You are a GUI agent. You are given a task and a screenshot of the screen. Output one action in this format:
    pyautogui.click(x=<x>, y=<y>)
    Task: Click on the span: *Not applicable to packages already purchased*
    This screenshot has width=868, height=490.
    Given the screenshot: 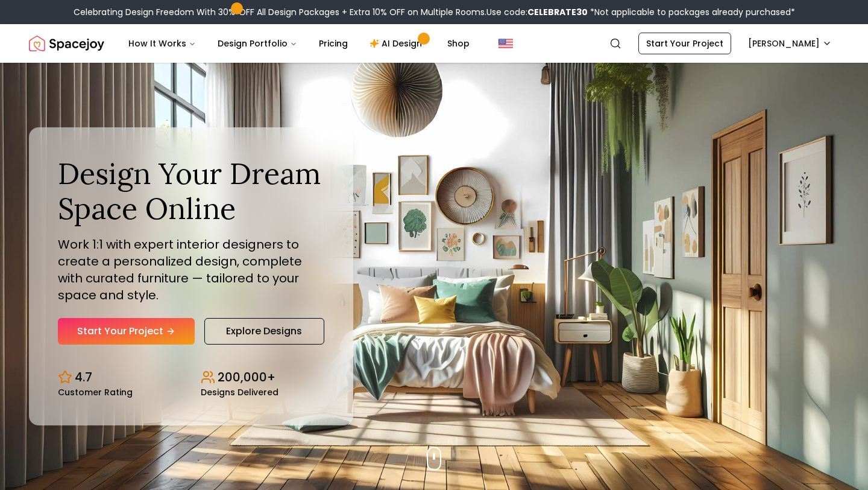 What is the action you would take?
    pyautogui.click(x=691, y=12)
    